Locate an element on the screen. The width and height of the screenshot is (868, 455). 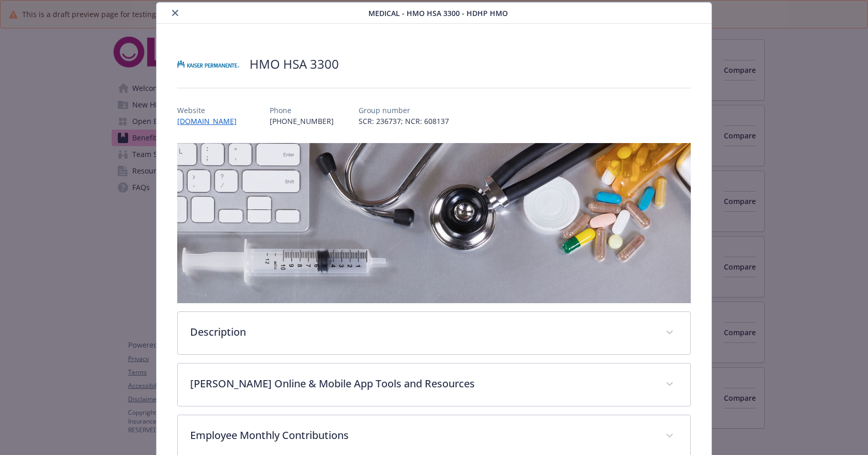
p: Group number is located at coordinates (403, 110).